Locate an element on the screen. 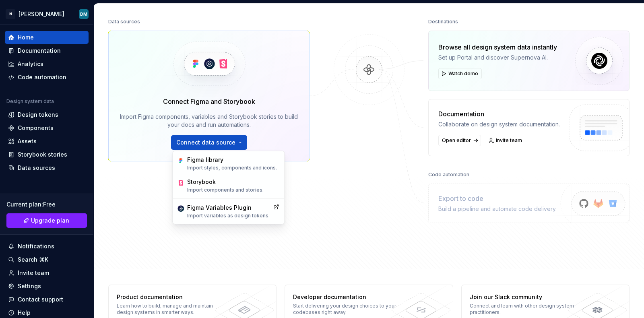 Image resolution: width=644 pixels, height=318 pixels. div: Connect and learn with other design system practitioners. is located at coordinates (524, 309).